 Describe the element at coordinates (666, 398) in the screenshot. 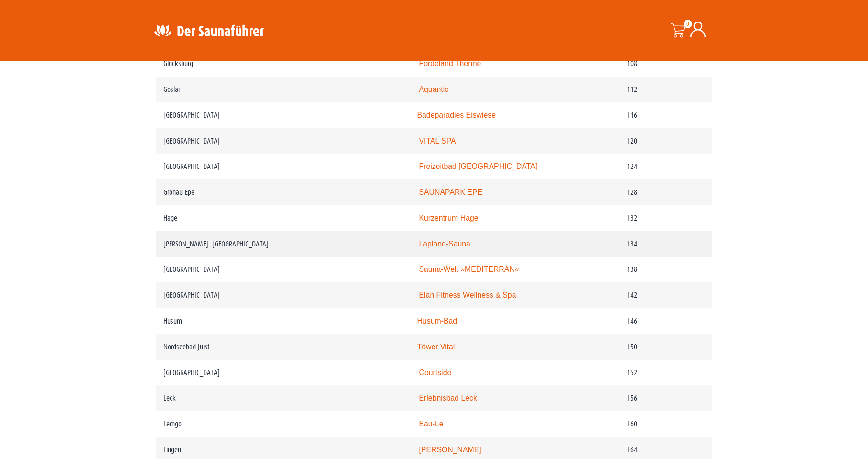

I see `td: 156` at that location.